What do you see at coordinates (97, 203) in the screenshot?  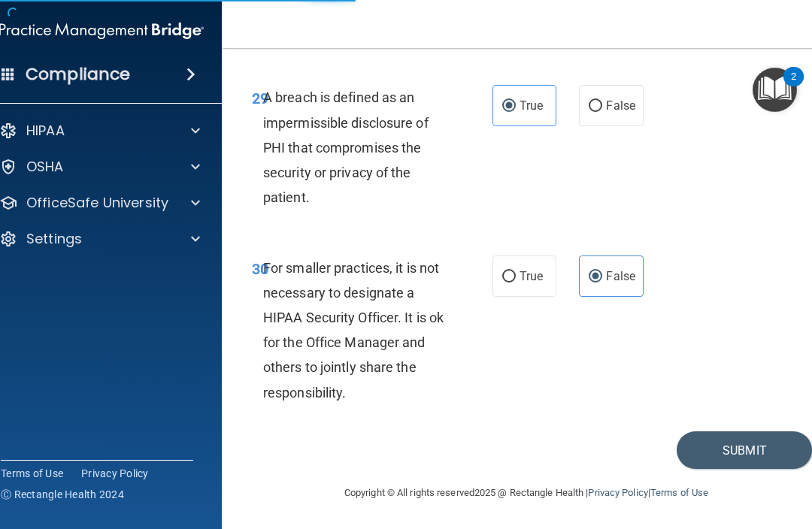 I see `p: OfficeSafe University` at bounding box center [97, 203].